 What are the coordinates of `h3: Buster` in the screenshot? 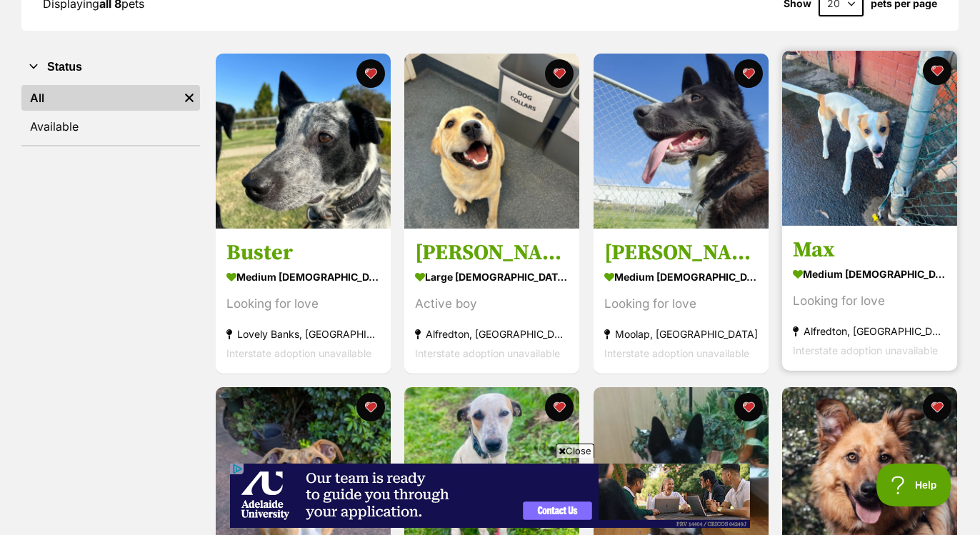 It's located at (303, 252).